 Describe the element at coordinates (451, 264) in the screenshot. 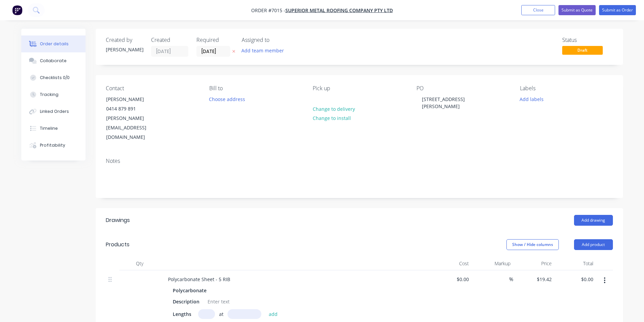

I see `div: Cost` at that location.